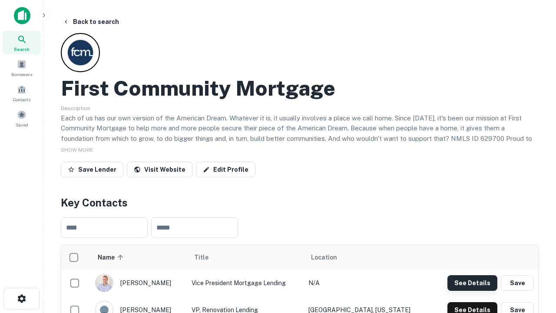 Image resolution: width=556 pixels, height=313 pixels. I want to click on a: Visit Website, so click(160, 170).